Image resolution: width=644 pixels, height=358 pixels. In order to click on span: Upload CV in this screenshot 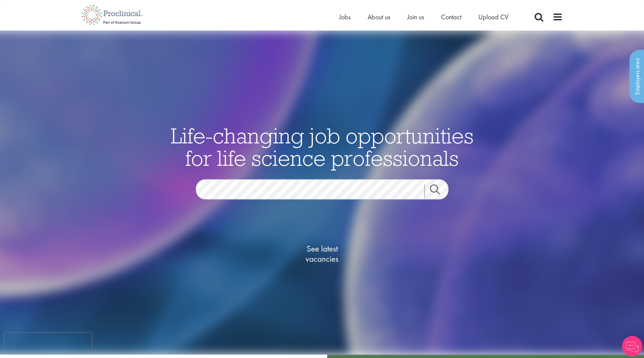, I will do `click(493, 17)`.